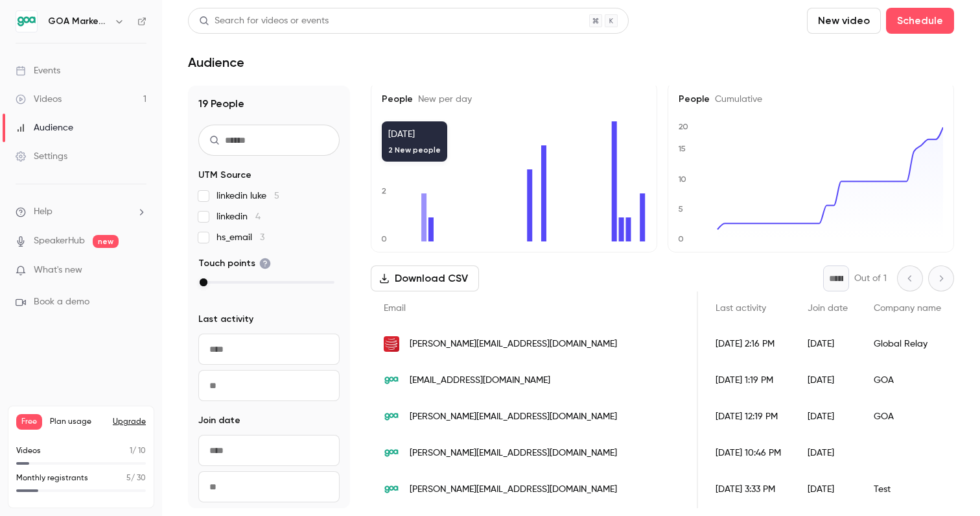 This screenshot has width=980, height=516. Describe the element at coordinates (29, 421) in the screenshot. I see `span: Free` at that location.